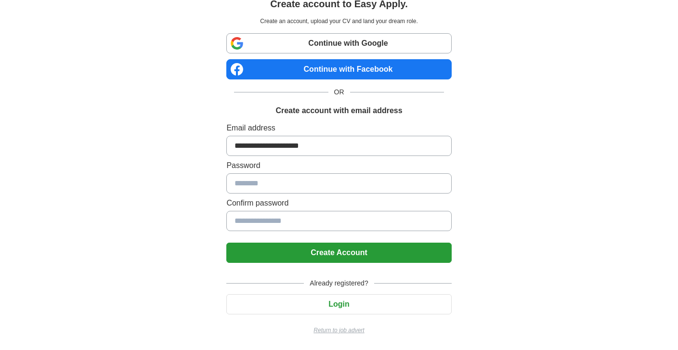 This screenshot has height=350, width=678. Describe the element at coordinates (338, 330) in the screenshot. I see `a: Return to job advert` at that location.